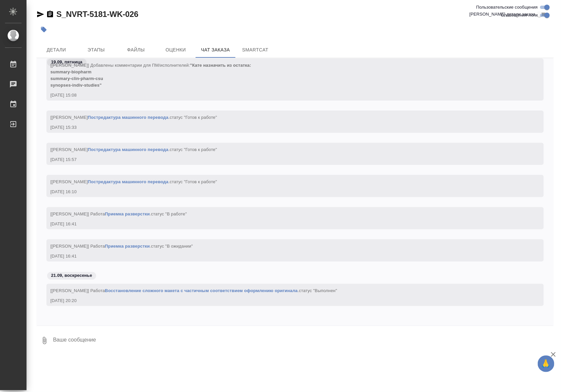 The height and width of the screenshot is (392, 561). What do you see at coordinates (255, 50) in the screenshot?
I see `span: SmartCat` at bounding box center [255, 50].